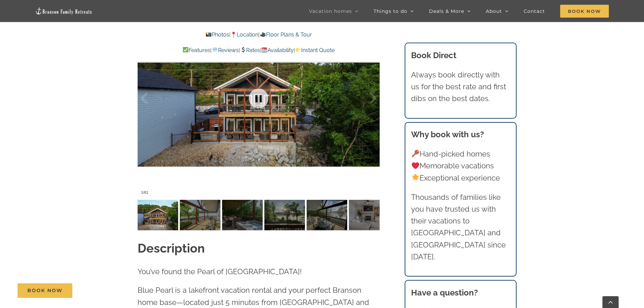 The height and width of the screenshot is (308, 644). What do you see at coordinates (369, 215) in the screenshot?
I see `img: Blue-Pearl-vacation-home-rental-Lake-Taneycomo-2047-scaled.jpg-nggid03903-ngg0dyn-120x90-00f0w010...` at bounding box center [369, 215].